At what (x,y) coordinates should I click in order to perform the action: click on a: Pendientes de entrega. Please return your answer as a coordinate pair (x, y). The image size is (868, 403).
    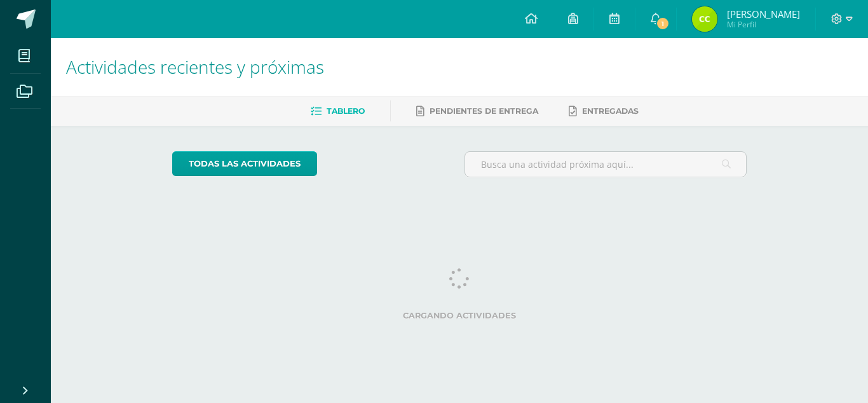
    Looking at the image, I should click on (477, 111).